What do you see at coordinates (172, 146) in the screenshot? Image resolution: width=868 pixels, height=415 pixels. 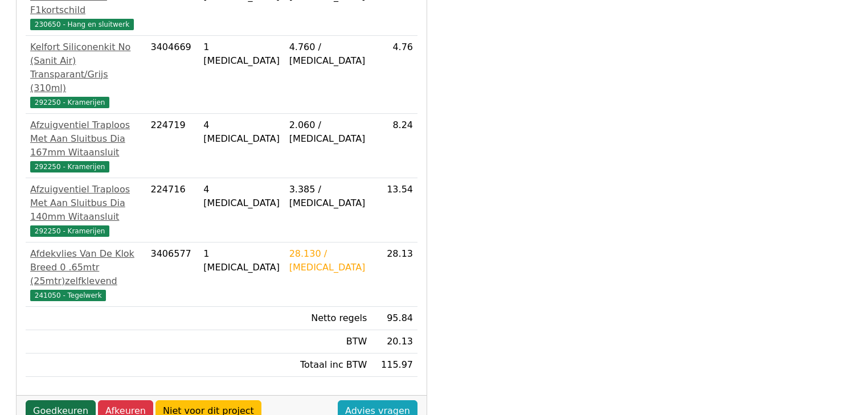 I see `td: 224719` at bounding box center [172, 146].